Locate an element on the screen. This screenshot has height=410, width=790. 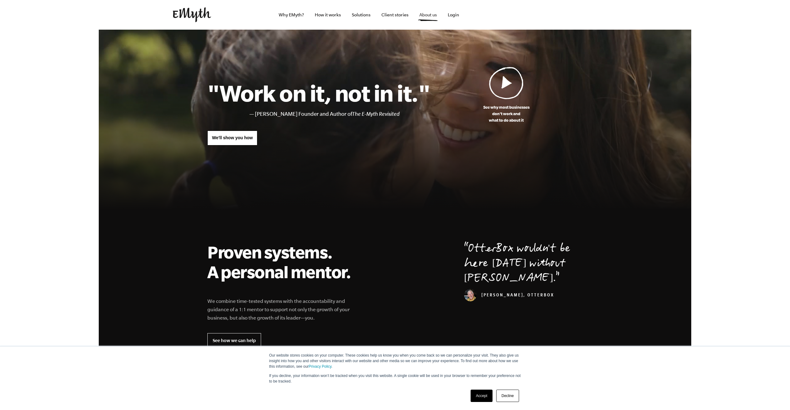
a: Privacy Policy is located at coordinates (320, 366).